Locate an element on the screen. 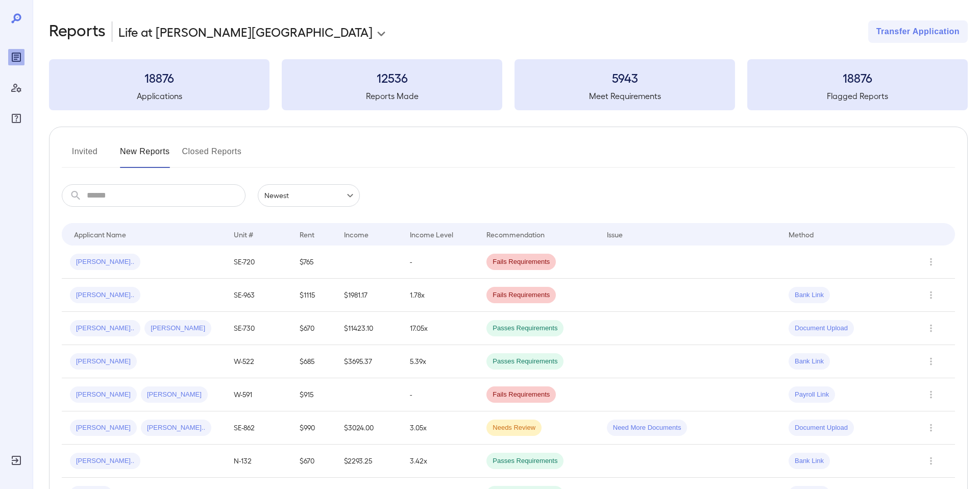  h5: Flagged Reports is located at coordinates (858, 96).